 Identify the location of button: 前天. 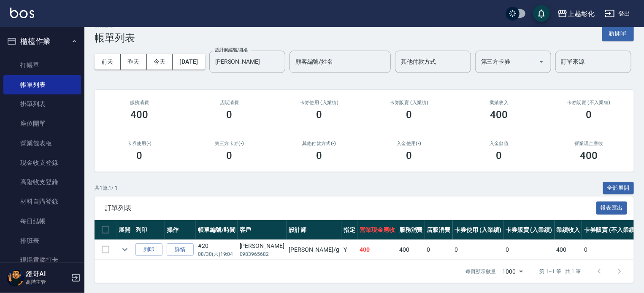
(108, 61).